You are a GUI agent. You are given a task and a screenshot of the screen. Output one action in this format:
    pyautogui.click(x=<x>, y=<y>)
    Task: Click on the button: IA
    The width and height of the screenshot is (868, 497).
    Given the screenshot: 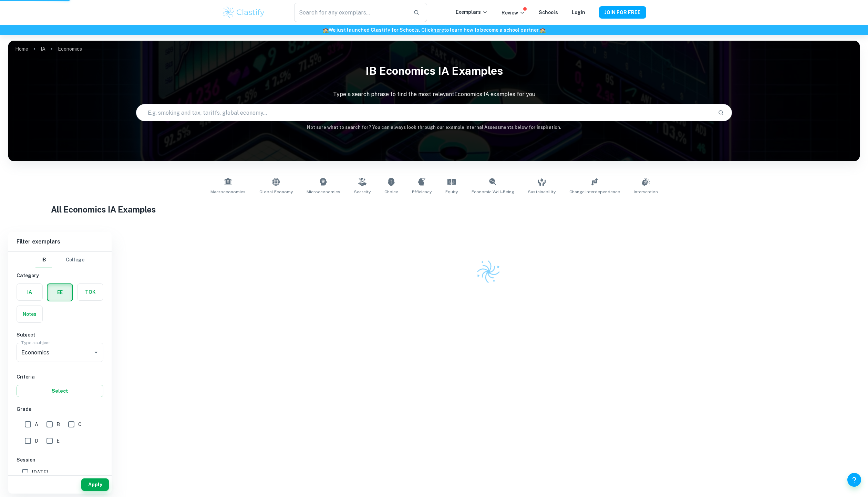 What is the action you would take?
    pyautogui.click(x=29, y=292)
    